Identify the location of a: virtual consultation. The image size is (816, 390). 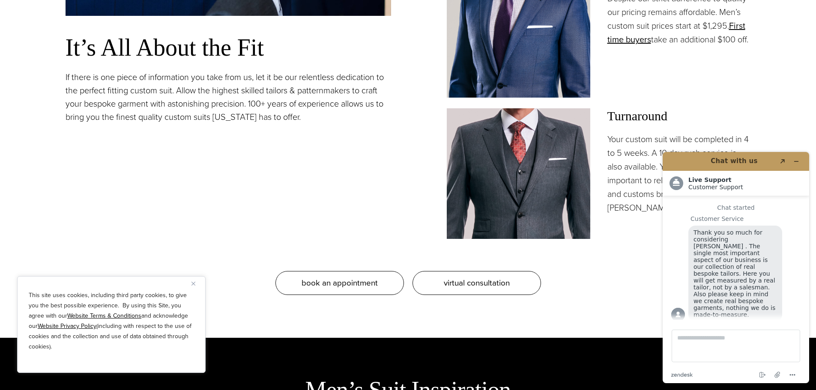
(477, 283).